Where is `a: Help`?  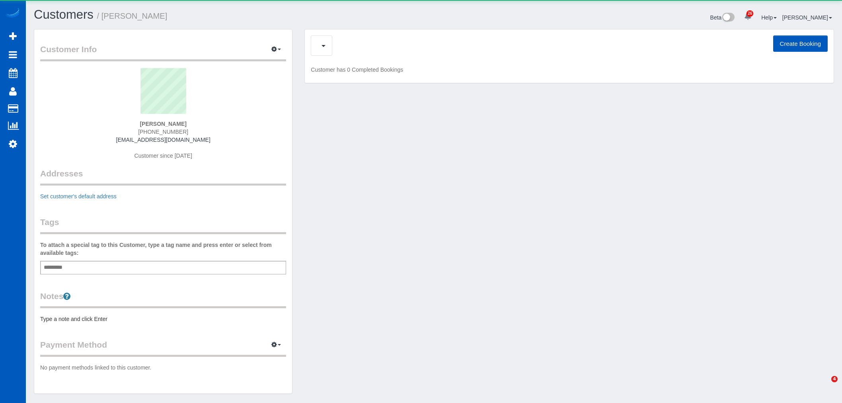 a: Help is located at coordinates (769, 18).